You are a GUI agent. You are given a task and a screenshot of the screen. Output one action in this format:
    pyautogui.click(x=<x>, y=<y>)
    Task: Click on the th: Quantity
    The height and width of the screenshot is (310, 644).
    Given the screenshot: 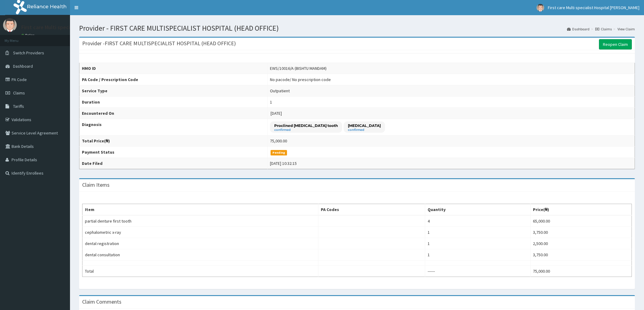 What is the action you would take?
    pyautogui.click(x=478, y=210)
    